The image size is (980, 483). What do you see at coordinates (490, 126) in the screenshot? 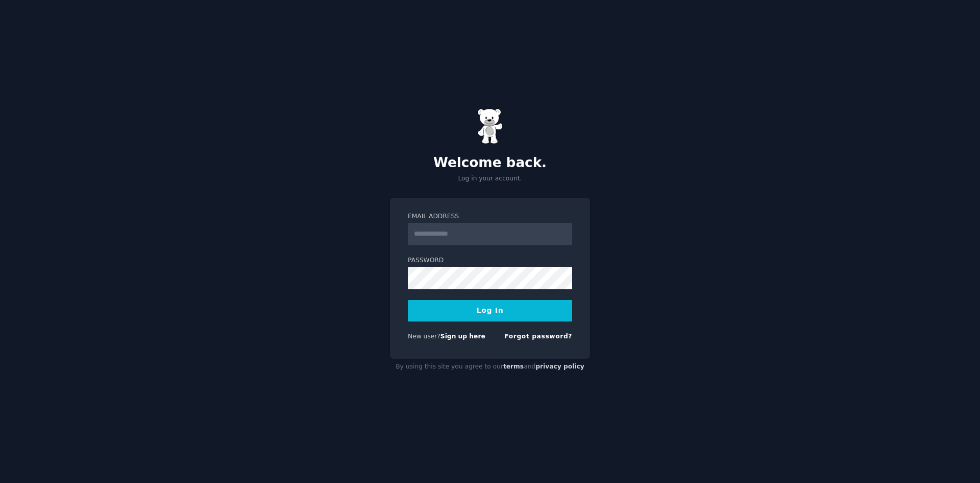
I see `img: Gummy Bear` at bounding box center [490, 126].